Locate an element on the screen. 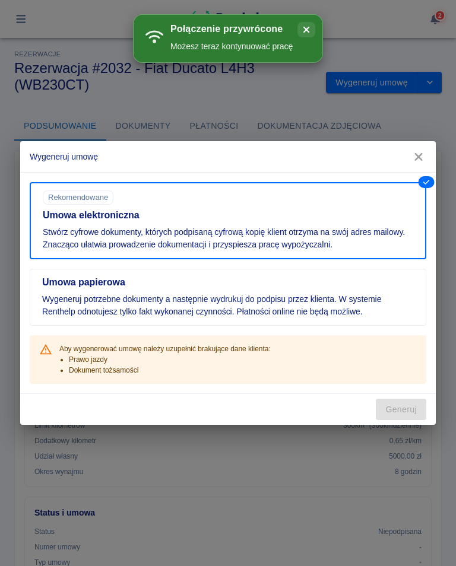  p: Aby wygenerować umowę należy uzupełnić brakujące dane klienta: is located at coordinates (165, 349).